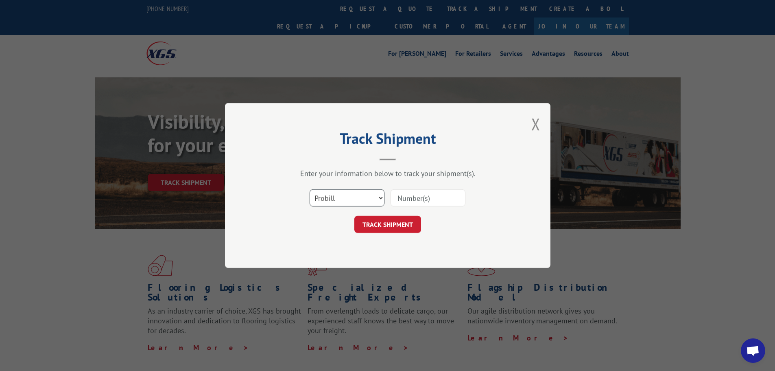 The width and height of the screenshot is (775, 371). What do you see at coordinates (388, 224) in the screenshot?
I see `button: TRACK SHIPMENT` at bounding box center [388, 224].